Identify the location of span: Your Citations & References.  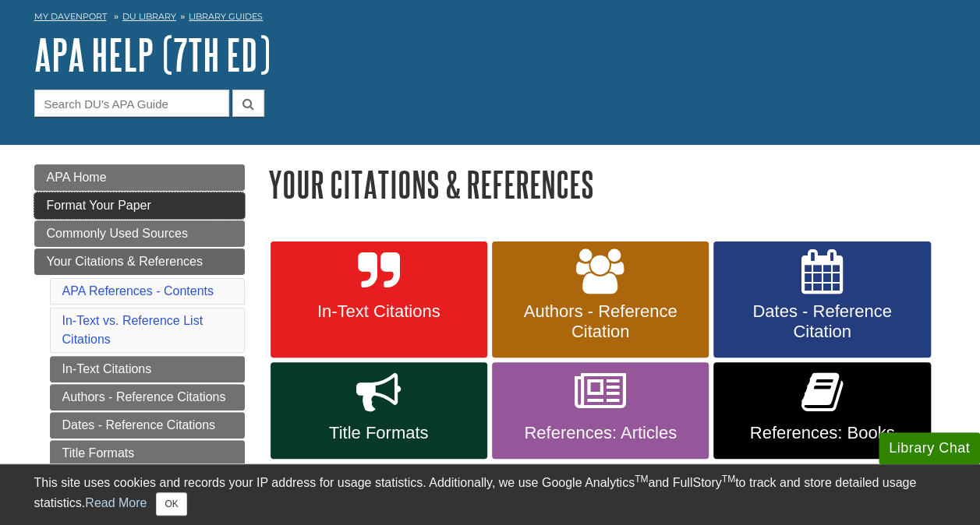
(125, 261).